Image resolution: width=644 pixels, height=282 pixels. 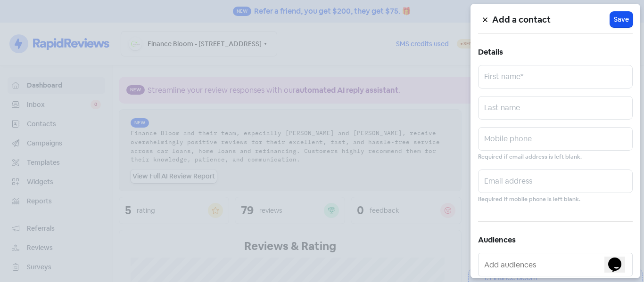 What do you see at coordinates (557, 265) in the screenshot?
I see `input: Add audiences` at bounding box center [557, 265].